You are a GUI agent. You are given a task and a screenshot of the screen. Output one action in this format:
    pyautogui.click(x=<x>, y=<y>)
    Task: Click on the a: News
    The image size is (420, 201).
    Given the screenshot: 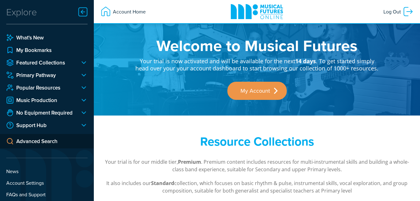 What is the action you would take?
    pyautogui.click(x=47, y=171)
    